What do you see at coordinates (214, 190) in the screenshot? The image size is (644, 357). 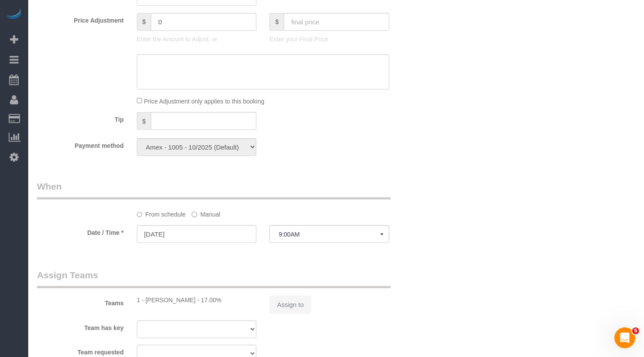 I see `legend: When` at bounding box center [214, 190].